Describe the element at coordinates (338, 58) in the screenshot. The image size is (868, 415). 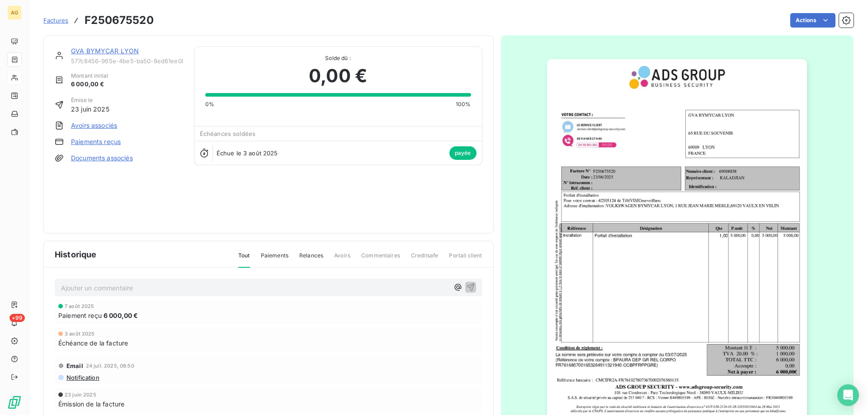
I see `span: Solde dû :` at that location.